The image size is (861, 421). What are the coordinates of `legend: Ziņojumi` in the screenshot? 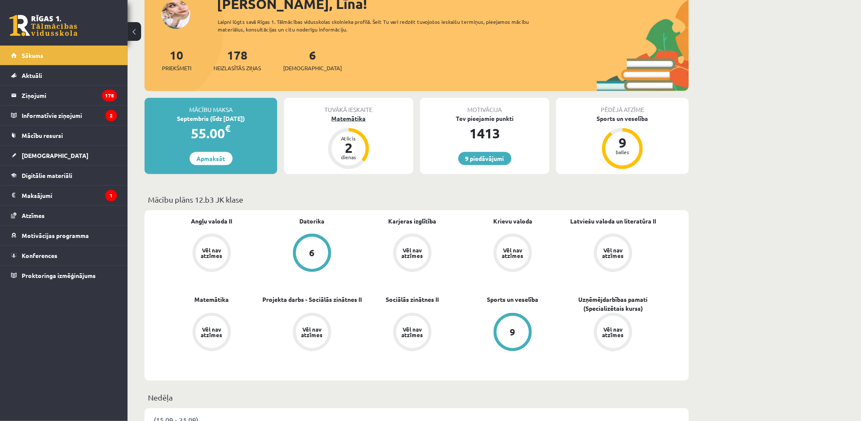 It's located at (69, 95).